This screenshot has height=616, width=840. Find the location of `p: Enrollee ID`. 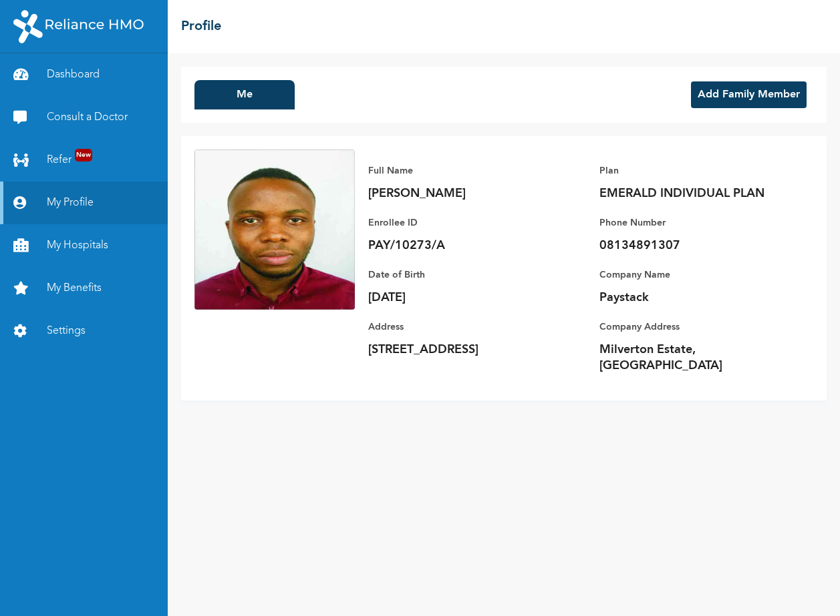

p: Enrollee ID is located at coordinates (462, 223).